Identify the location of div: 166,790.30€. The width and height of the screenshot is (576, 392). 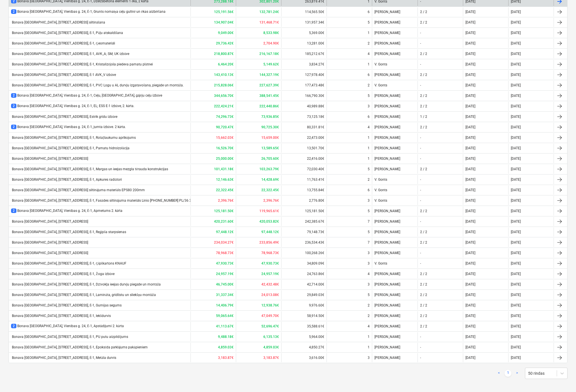
(304, 96).